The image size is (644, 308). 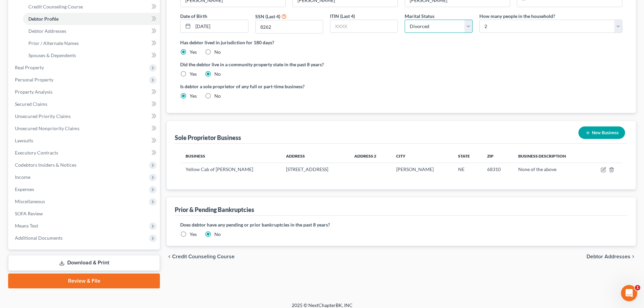 What do you see at coordinates (289, 86) in the screenshot?
I see `label: Is debtor a sole proprietor of any full or part-time business?` at bounding box center [289, 86].